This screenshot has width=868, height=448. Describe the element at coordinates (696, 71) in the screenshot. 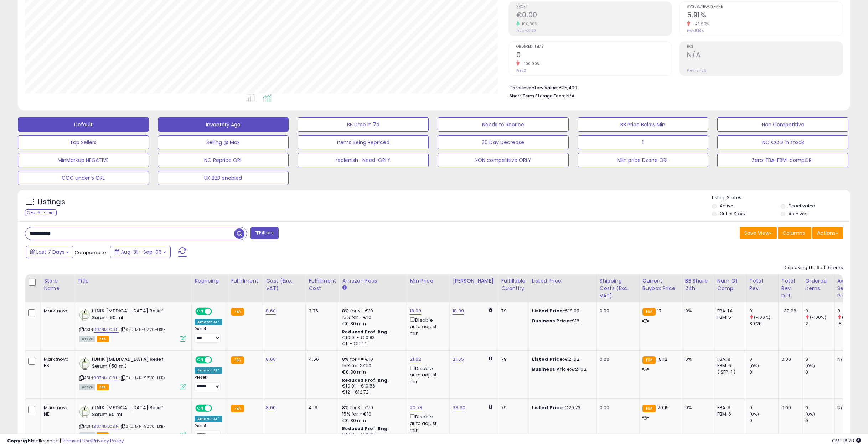

I see `small: Prev: -3.43%` at that location.